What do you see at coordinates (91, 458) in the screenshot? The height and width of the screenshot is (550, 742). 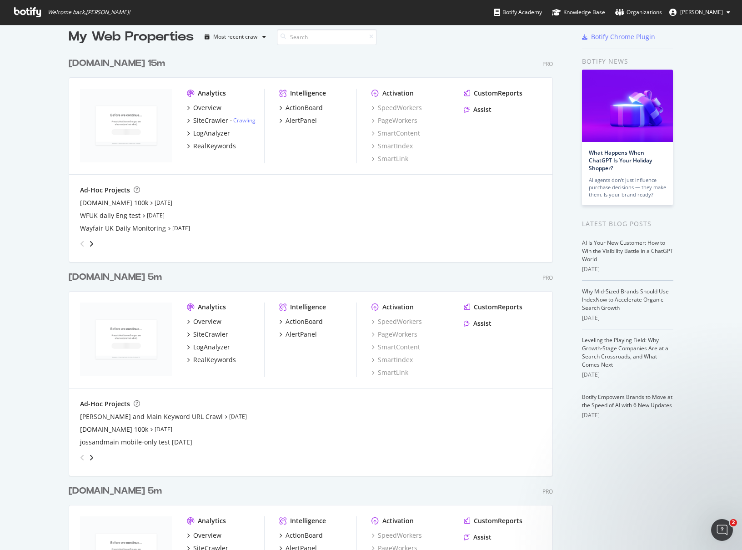 I see `div: angle-right` at bounding box center [91, 458].